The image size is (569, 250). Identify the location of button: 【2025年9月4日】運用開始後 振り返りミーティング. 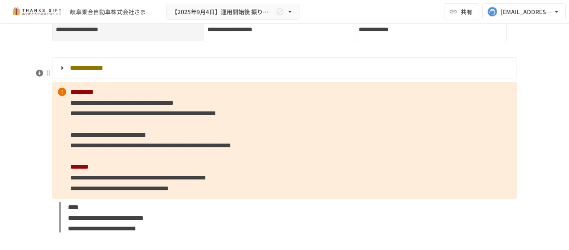
(233, 12).